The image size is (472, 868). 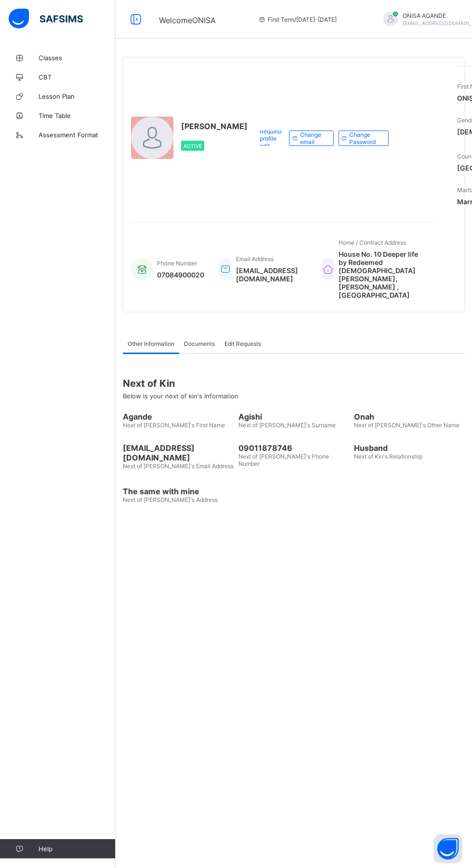 I want to click on span: Next of Kin's Relationship, so click(x=388, y=456).